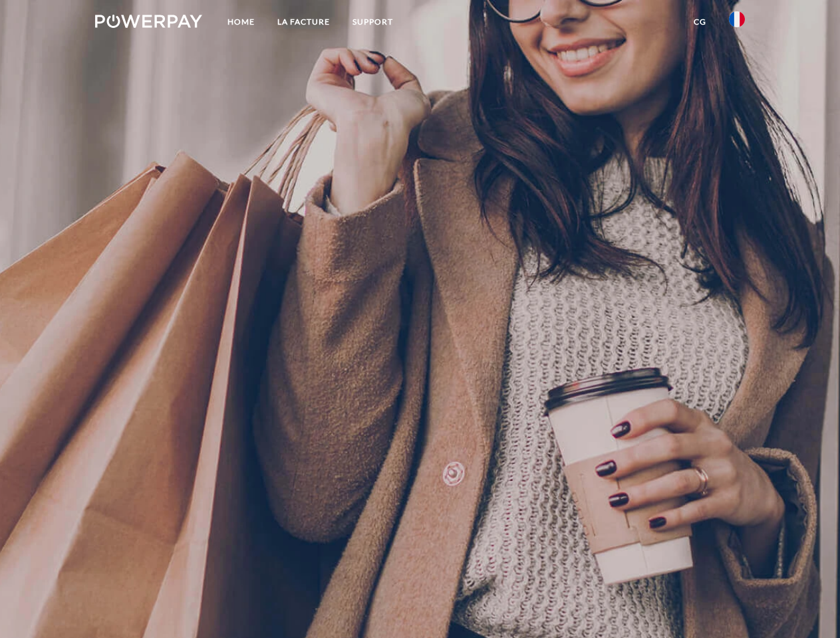  I want to click on img: fr, so click(737, 20).